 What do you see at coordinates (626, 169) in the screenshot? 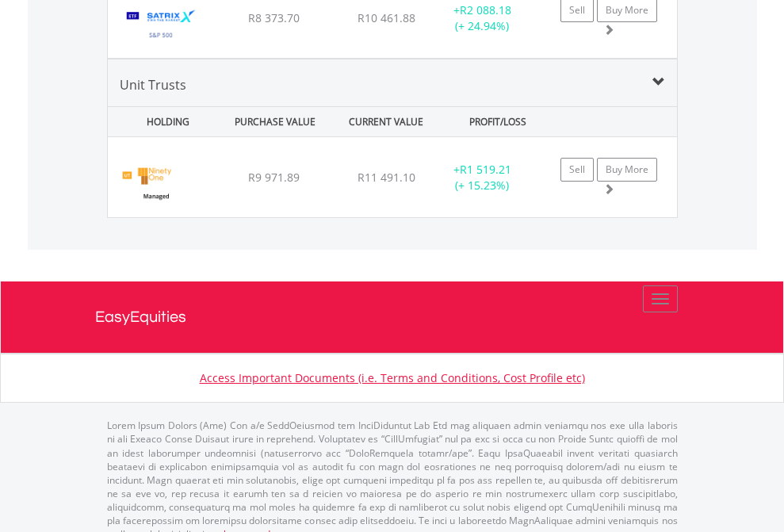
I see `a: Buy More` at bounding box center [626, 169].